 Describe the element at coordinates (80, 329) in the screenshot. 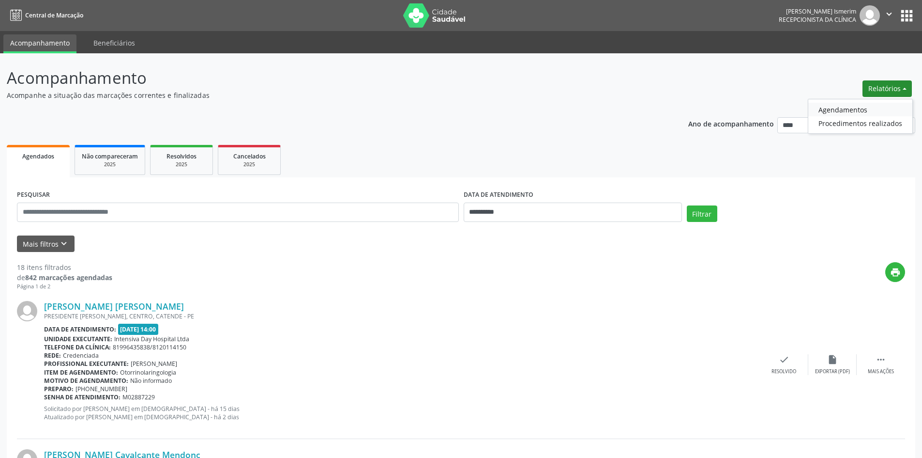

I see `b: Data de atendimento:` at that location.